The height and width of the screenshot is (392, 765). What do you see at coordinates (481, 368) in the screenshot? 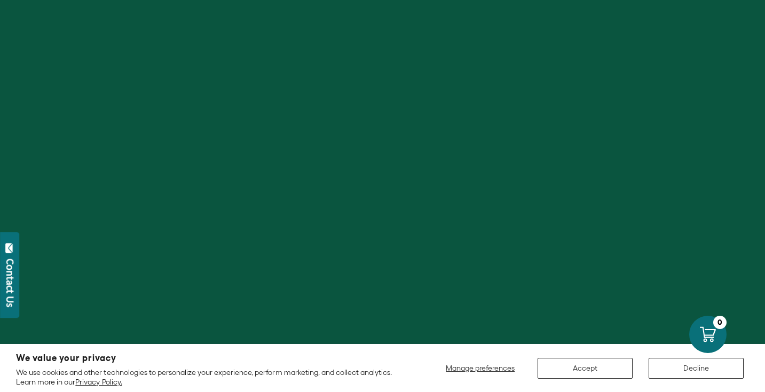
I see `button: Manage preferences` at bounding box center [481, 368].